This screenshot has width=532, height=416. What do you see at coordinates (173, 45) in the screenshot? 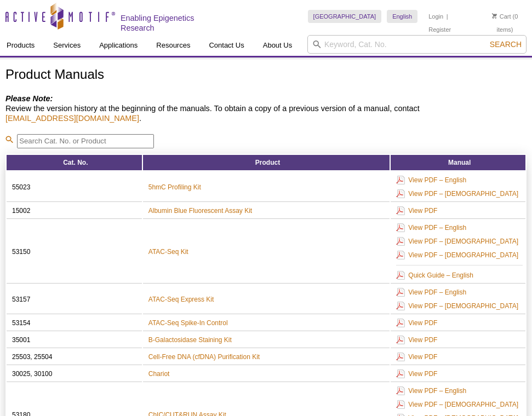
I see `a: Resources` at bounding box center [173, 45].